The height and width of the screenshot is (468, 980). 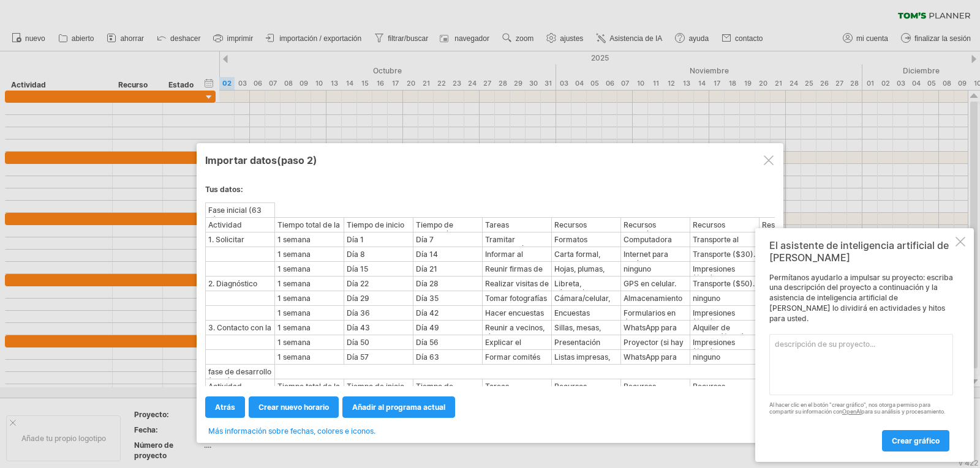 I want to click on font: crear nuevo horario, so click(x=294, y=407).